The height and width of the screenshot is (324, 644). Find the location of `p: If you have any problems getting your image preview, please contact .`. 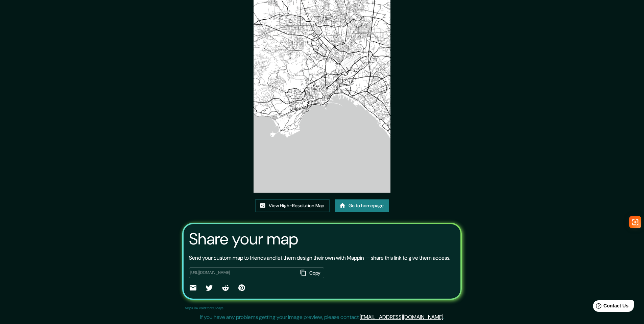

p: If you have any problems getting your image preview, please contact . is located at coordinates (322, 317).